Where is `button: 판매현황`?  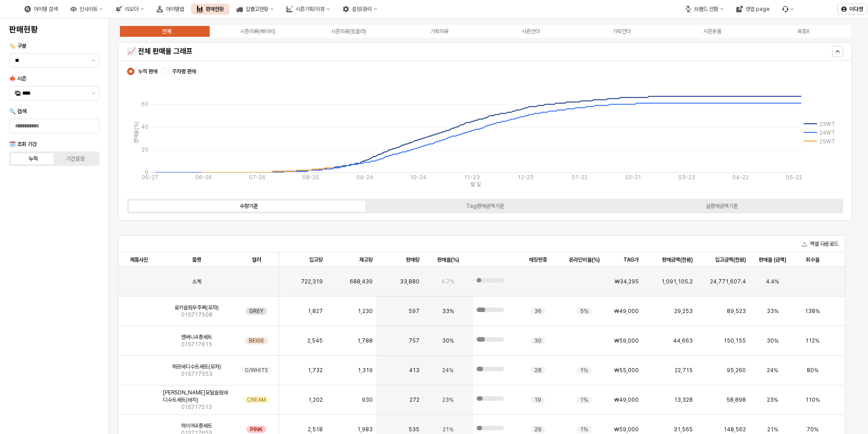
button: 판매현황 is located at coordinates (210, 9).